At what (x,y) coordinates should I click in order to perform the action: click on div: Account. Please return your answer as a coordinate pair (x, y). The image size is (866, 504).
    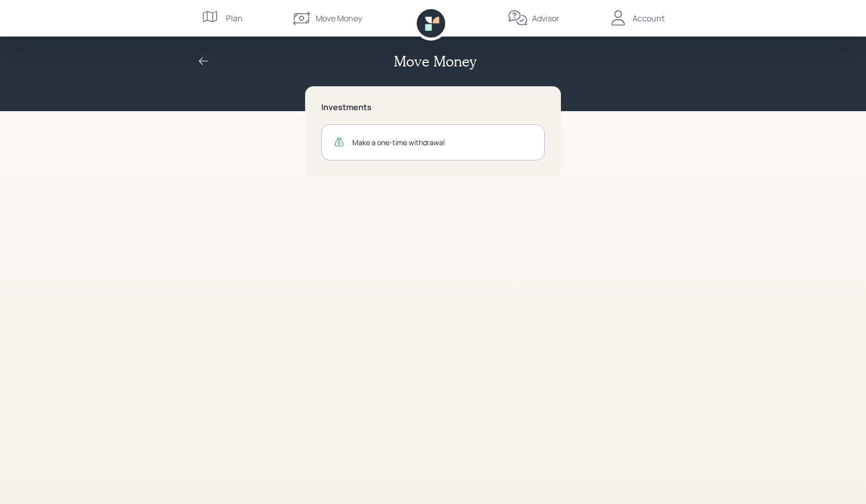
    Looking at the image, I should click on (648, 18).